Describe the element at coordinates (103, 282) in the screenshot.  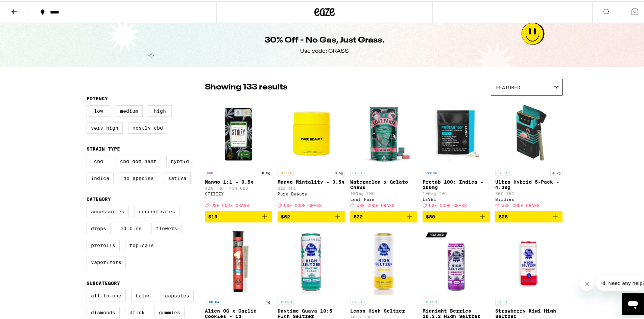
I see `legend: Subcategory` at that location.